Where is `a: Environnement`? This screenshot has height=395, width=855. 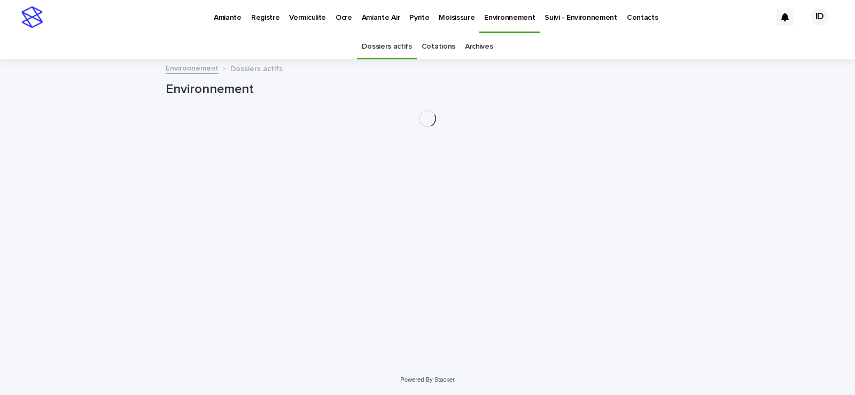 a: Environnement is located at coordinates (192, 67).